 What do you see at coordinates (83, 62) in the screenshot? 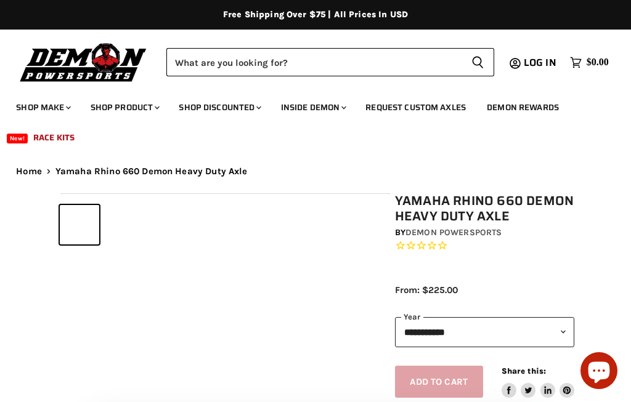
I see `img: Demon Powersports` at bounding box center [83, 62].